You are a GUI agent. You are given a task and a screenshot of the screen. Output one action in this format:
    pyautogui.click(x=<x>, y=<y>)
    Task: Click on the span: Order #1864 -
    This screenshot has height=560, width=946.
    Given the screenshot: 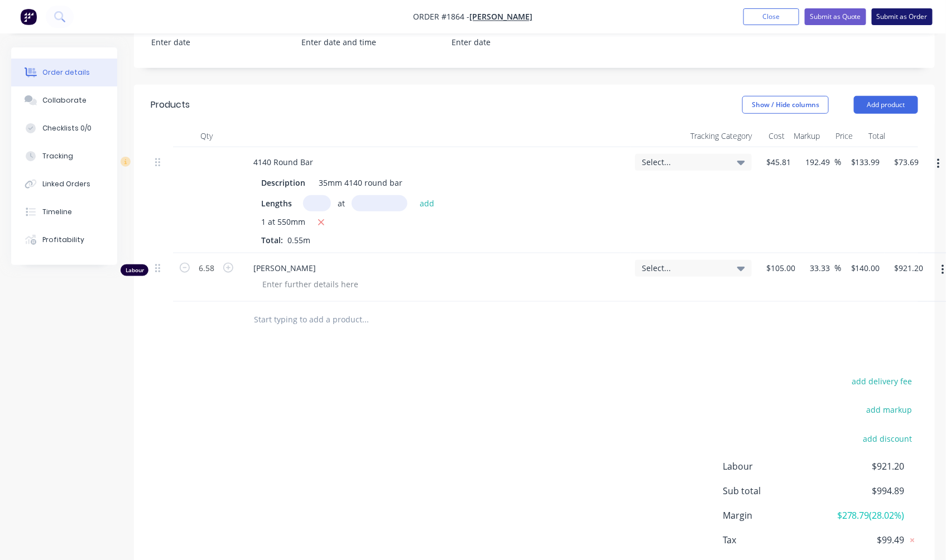 What is the action you would take?
    pyautogui.click(x=441, y=17)
    